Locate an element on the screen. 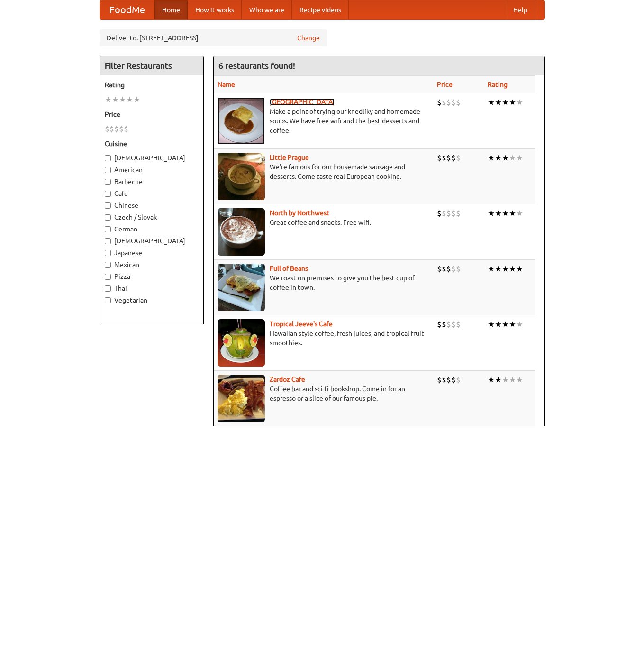 Image resolution: width=644 pixels, height=671 pixels. input: American is located at coordinates (107, 170).